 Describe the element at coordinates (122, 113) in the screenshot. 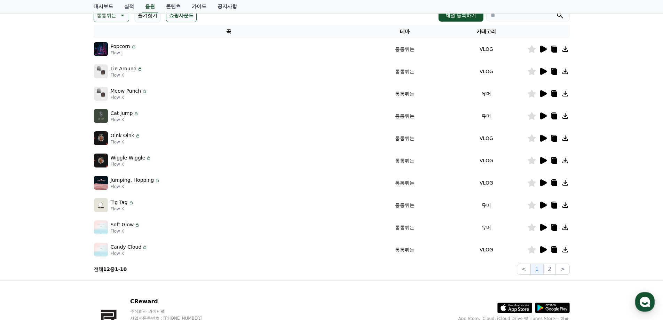

I see `p: Cat Jump` at that location.